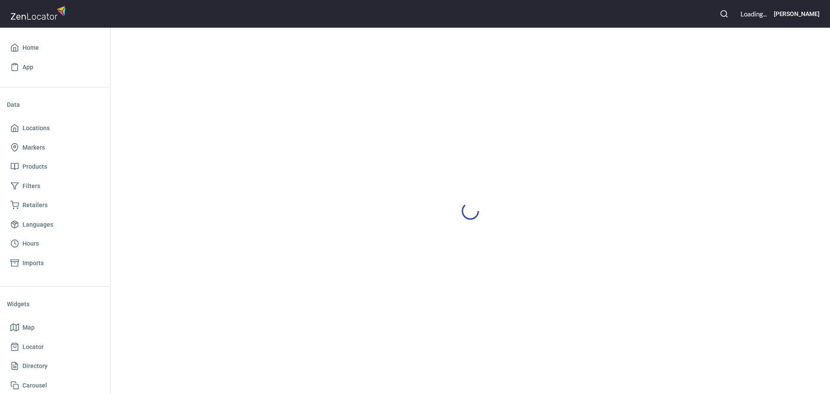  Describe the element at coordinates (55, 128) in the screenshot. I see `a: Locations` at that location.